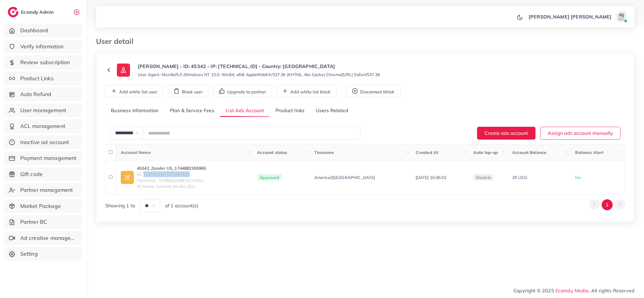 The image size is (644, 298). I want to click on a: Review subscription, so click(43, 62).